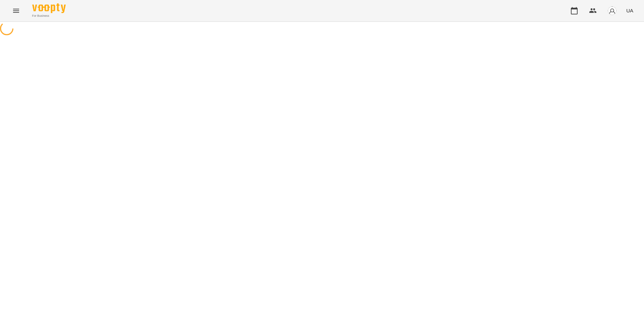 This screenshot has width=644, height=317. Describe the element at coordinates (629, 10) in the screenshot. I see `button: UA` at that location.